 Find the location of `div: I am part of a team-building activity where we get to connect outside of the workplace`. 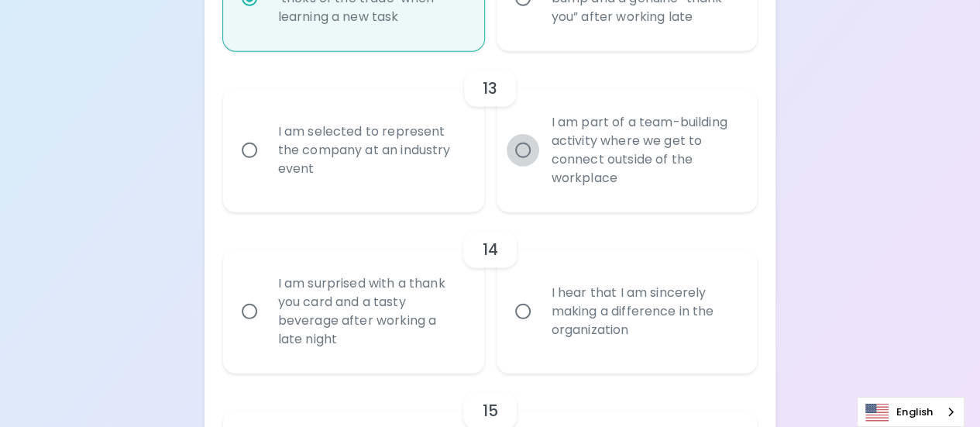

div: I am part of a team-building activity where we get to connect outside of the workplace is located at coordinates (644, 151).